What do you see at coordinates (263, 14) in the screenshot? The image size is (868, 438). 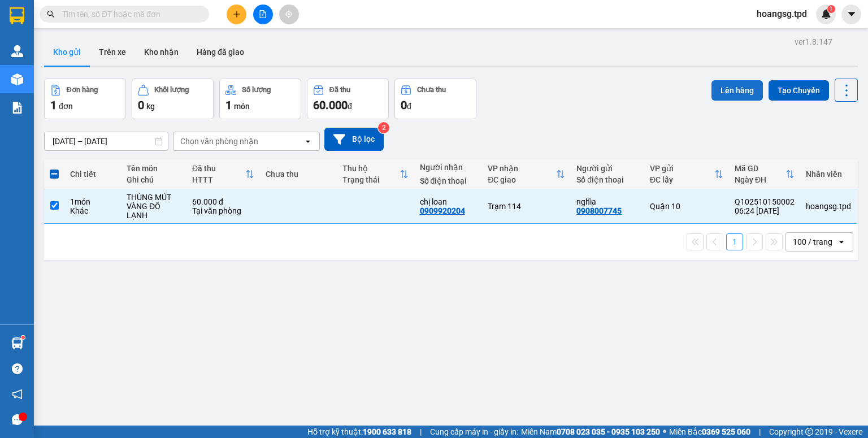 I see `button: file-add` at bounding box center [263, 14].